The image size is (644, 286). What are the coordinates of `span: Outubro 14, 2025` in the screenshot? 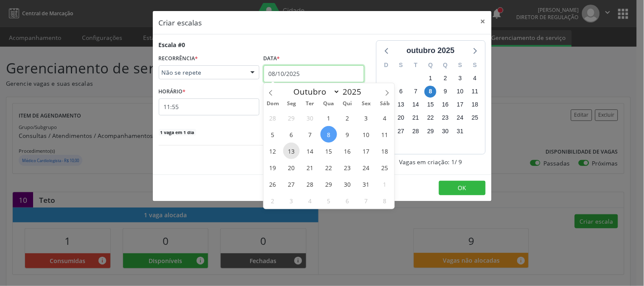 It's located at (310, 150).